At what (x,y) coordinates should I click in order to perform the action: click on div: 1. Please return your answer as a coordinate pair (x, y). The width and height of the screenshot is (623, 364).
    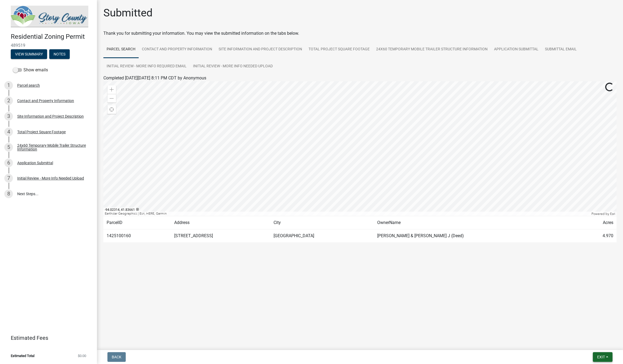
    Looking at the image, I should click on (9, 85).